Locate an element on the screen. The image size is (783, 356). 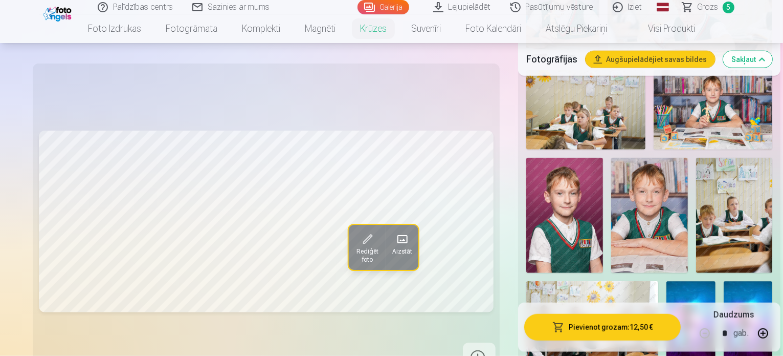
a: Visi produkti is located at coordinates (664, 29).